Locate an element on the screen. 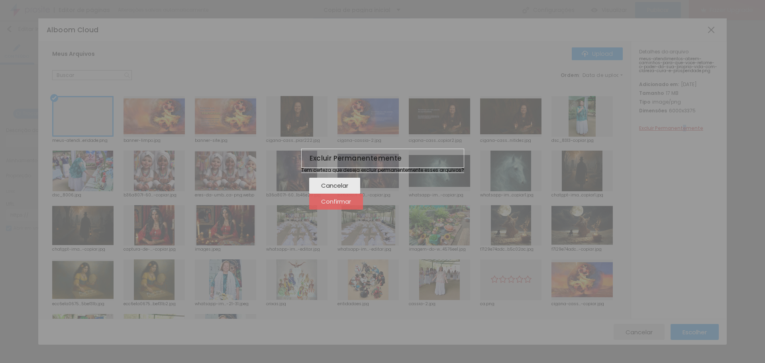 This screenshot has height=363, width=765. span: Excluir Permanentemente is located at coordinates (356, 158).